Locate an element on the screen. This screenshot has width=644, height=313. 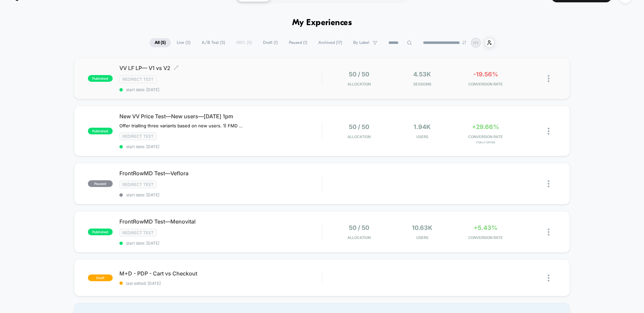
span: Paused ( 1 ) is located at coordinates (298, 43).